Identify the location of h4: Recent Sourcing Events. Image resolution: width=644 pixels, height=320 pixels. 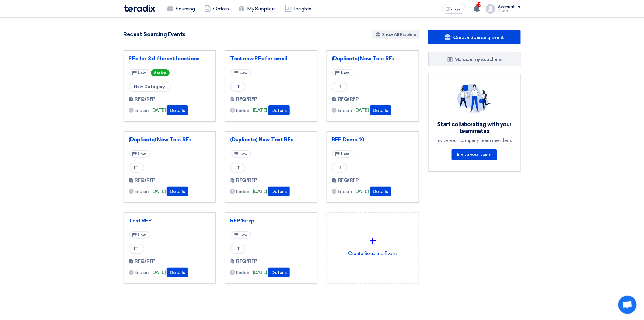
(154, 35).